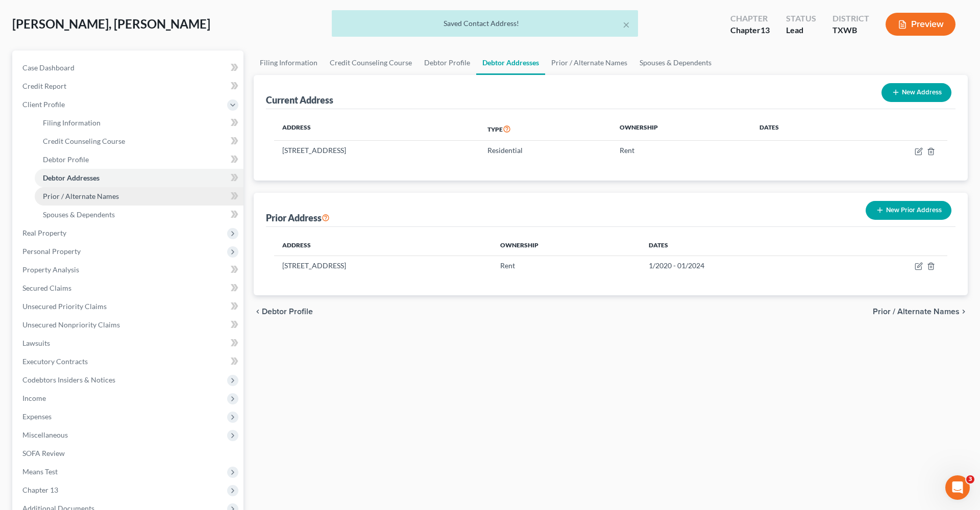 This screenshot has height=510, width=980. Describe the element at coordinates (916, 92) in the screenshot. I see `button: New Address` at that location.